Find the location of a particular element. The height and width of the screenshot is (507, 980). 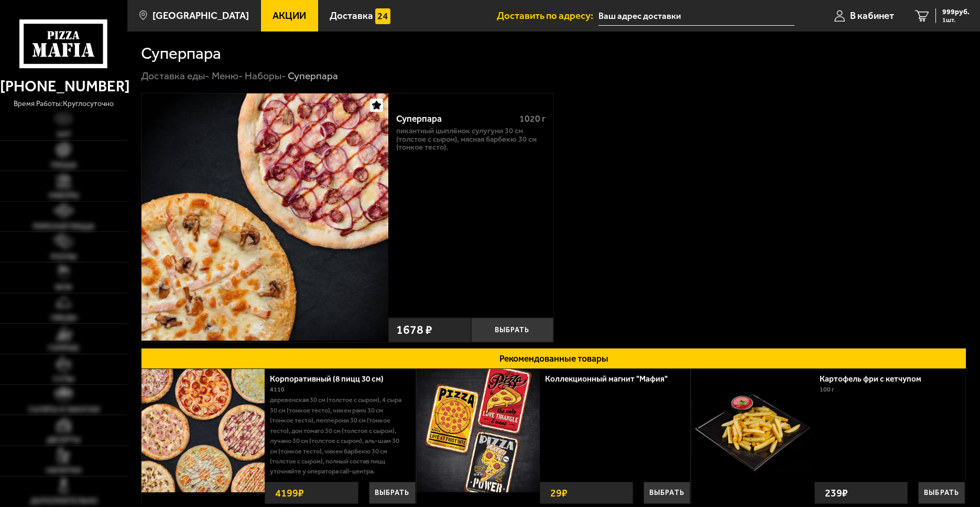

span: Доставить по адресу: is located at coordinates (547, 15).